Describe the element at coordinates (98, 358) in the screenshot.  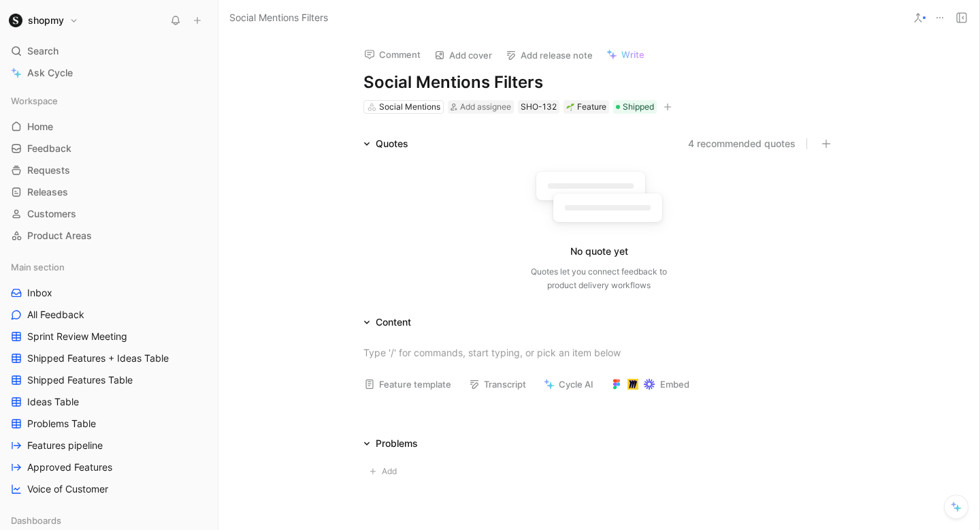
I see `span: Shipped Features + Ideas Table` at that location.